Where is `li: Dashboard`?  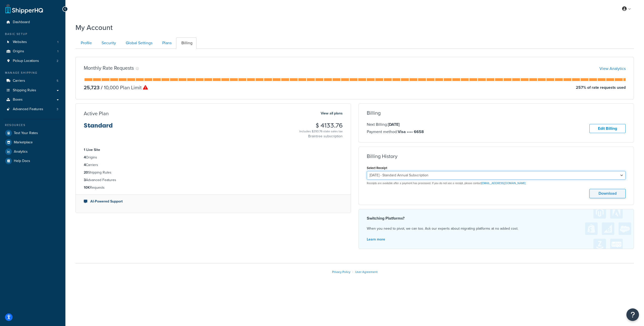
li: Dashboard is located at coordinates (33, 22).